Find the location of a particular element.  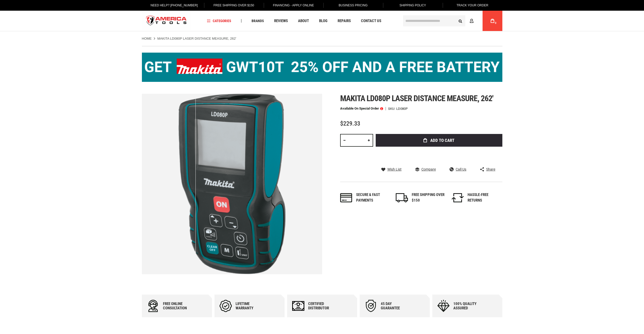

span: Wish List is located at coordinates (395, 169).